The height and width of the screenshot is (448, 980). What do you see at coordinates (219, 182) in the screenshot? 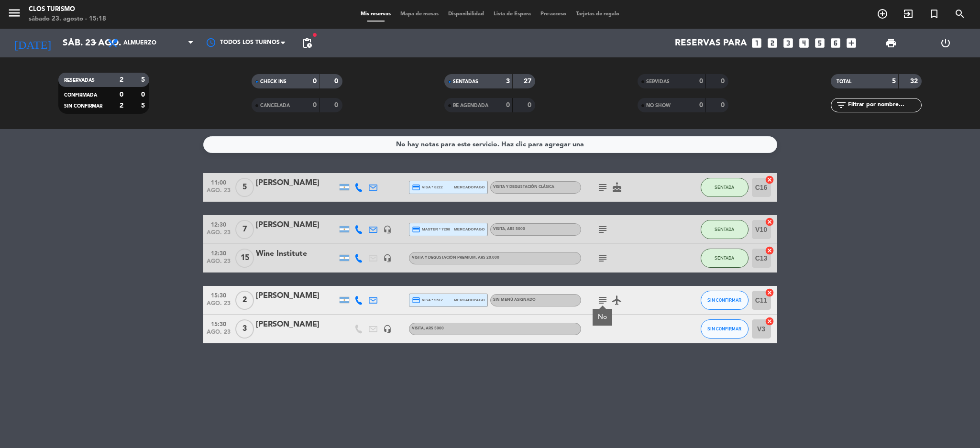
I see `span: 11:00` at bounding box center [219, 182].